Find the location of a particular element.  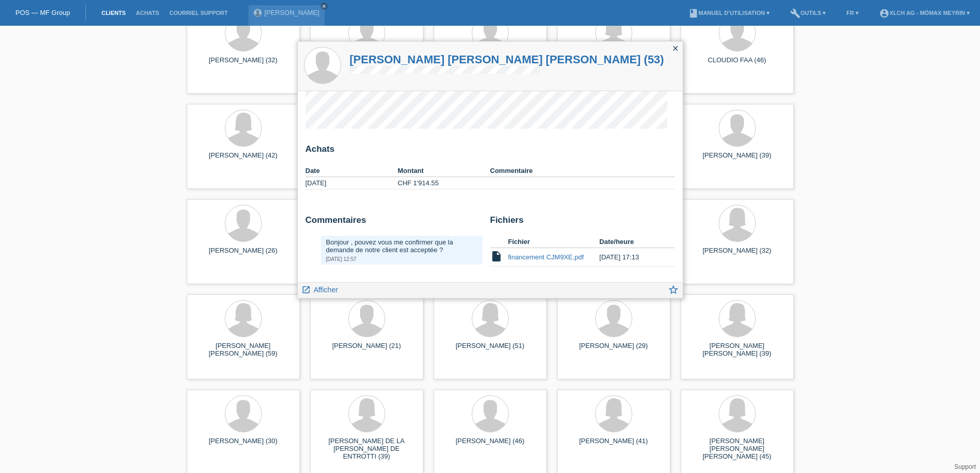

a: bookManuel d’utilisation ▾ is located at coordinates (729, 13).